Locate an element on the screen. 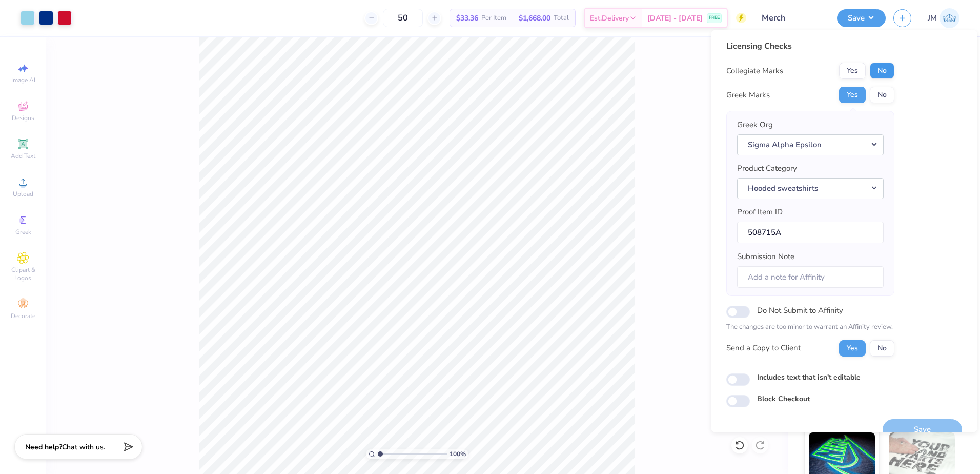  button: Hooded sweatshirts is located at coordinates (810, 188).